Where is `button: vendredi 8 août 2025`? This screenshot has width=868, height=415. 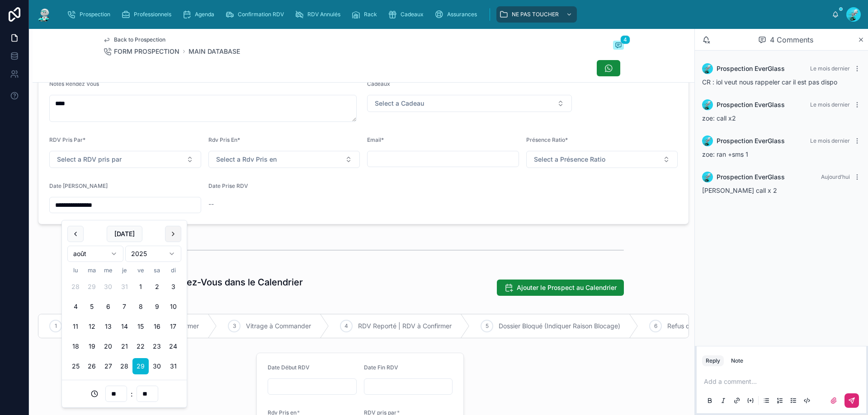
button: vendredi 8 août 2025 is located at coordinates (141, 307).